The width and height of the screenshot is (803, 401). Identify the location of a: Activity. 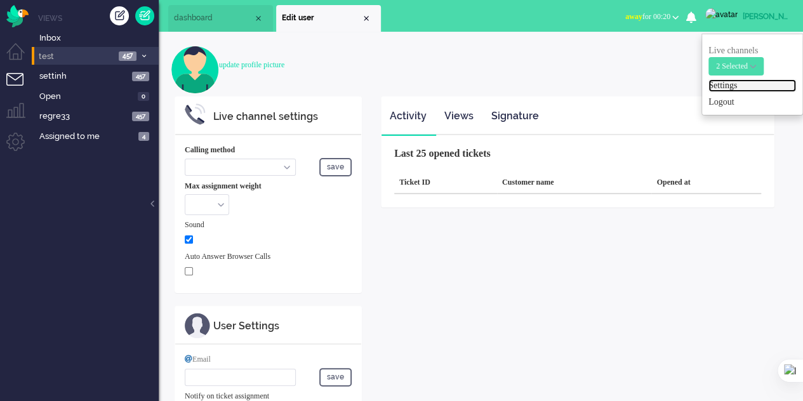
(408, 116).